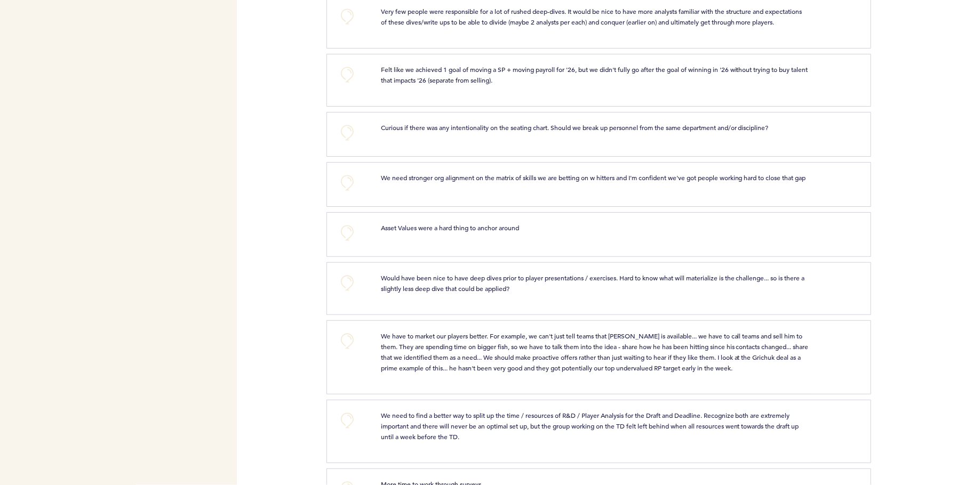 The width and height of the screenshot is (980, 485). I want to click on span: Would have been nice to have deep dives prior to player presentations / exercises. Hard to know w..., so click(594, 283).